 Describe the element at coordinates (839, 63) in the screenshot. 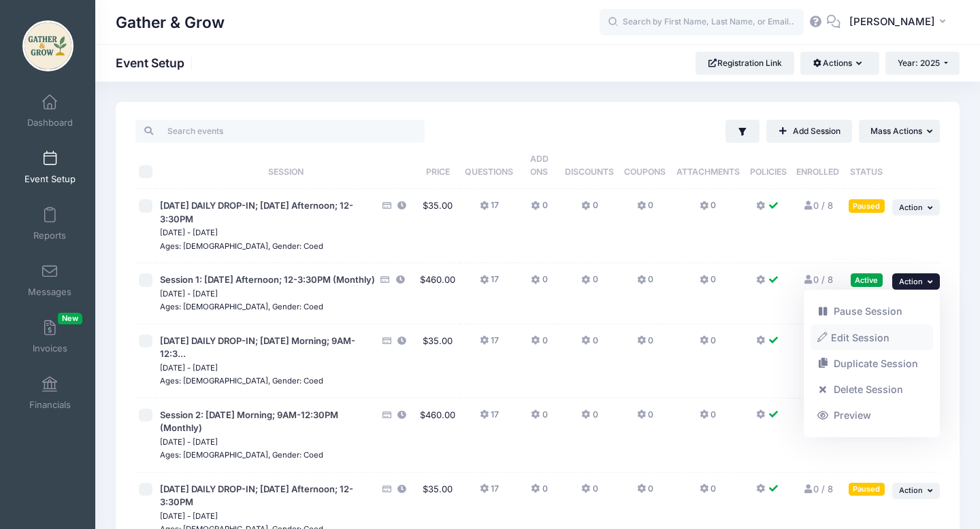

I see `button: Actions` at that location.